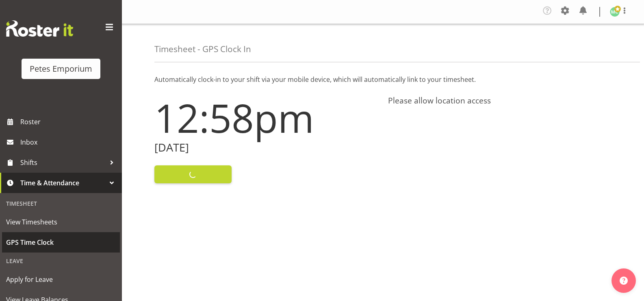  Describe the element at coordinates (499, 100) in the screenshot. I see `h4: Please allow location access` at that location.